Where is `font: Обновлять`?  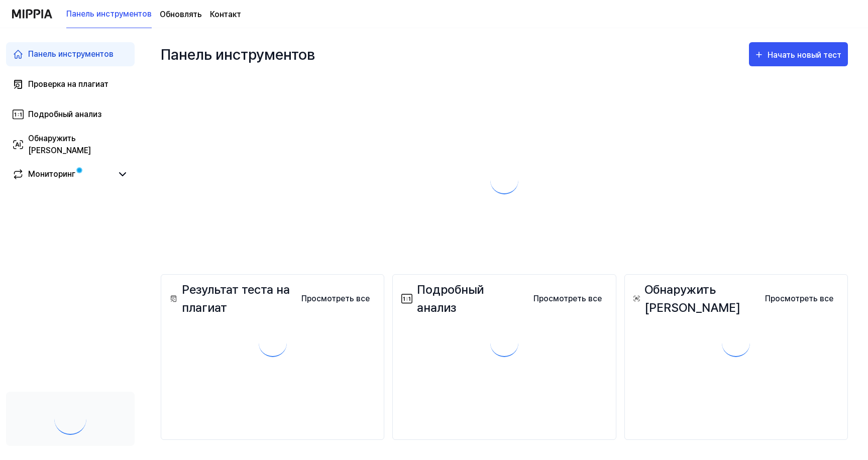 font: Обновлять is located at coordinates (181, 14).